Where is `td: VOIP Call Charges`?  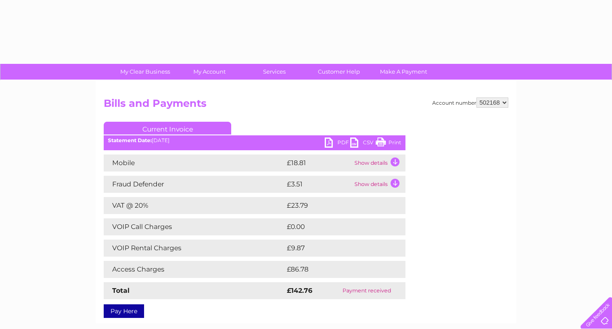
td: VOIP Call Charges is located at coordinates (194, 227).